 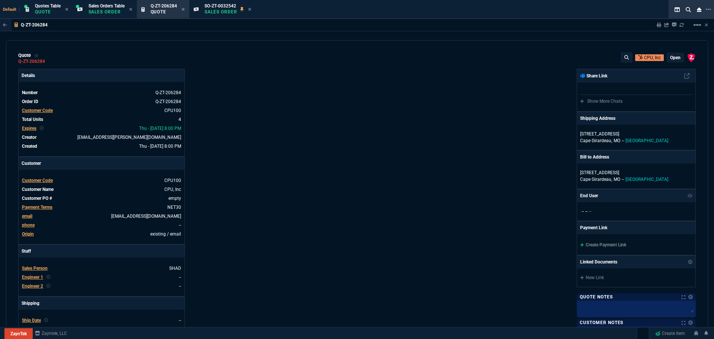 What do you see at coordinates (699, 10) in the screenshot?
I see `nx-icon: Close Workbench` at bounding box center [699, 10].